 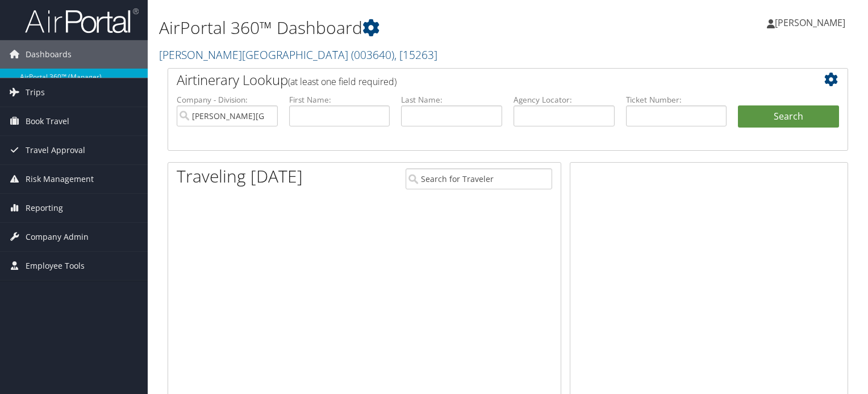 I want to click on span: Travel Approval, so click(x=55, y=150).